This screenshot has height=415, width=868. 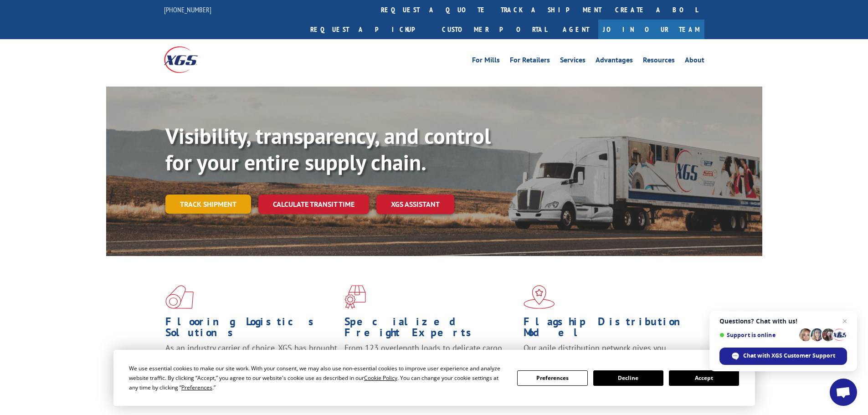 I want to click on h1: Flagship Distribution Model, so click(x=610, y=329).